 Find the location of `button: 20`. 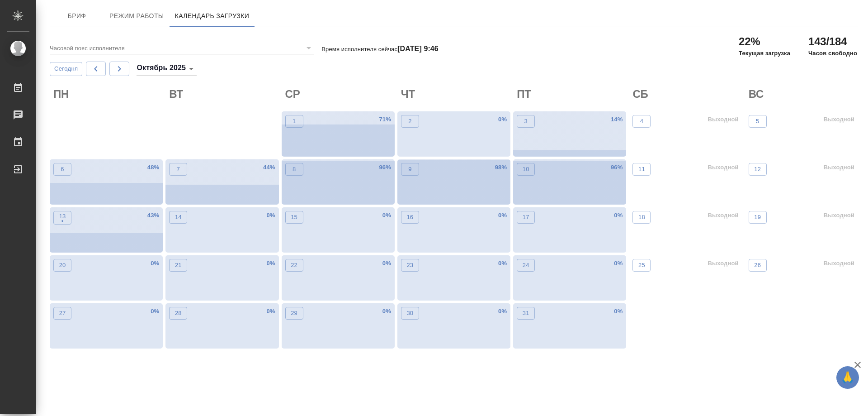

button: 20 is located at coordinates (62, 265).